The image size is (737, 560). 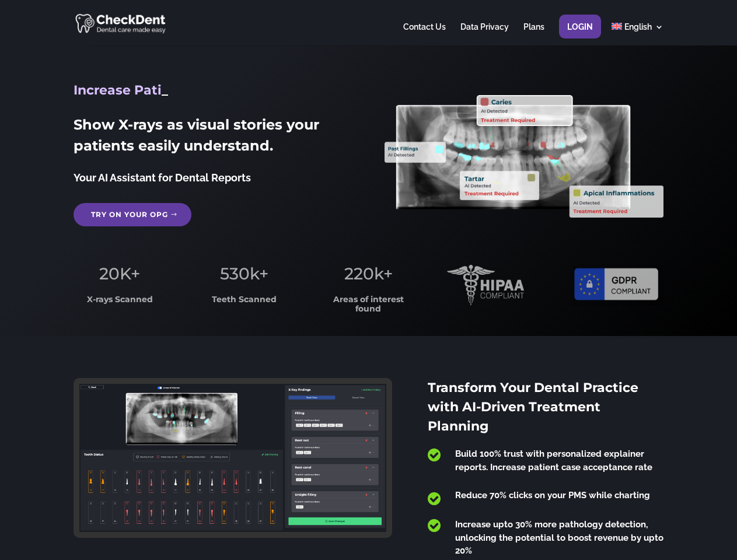 What do you see at coordinates (120, 23) in the screenshot?
I see `img: CheckDent AI` at bounding box center [120, 23].